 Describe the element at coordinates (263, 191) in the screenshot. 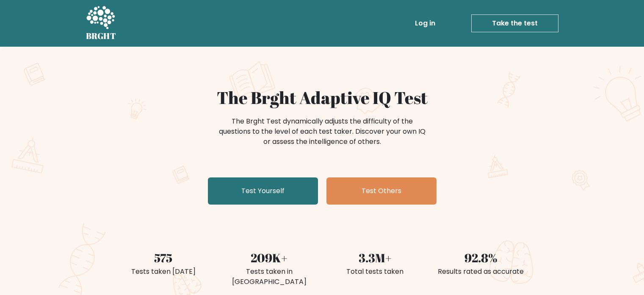

I see `a: Test Yourself` at that location.